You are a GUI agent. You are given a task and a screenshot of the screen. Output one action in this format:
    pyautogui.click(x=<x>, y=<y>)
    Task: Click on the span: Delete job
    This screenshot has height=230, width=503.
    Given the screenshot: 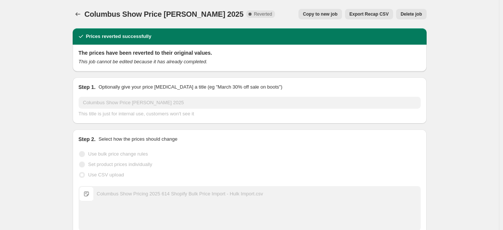 What is the action you would take?
    pyautogui.click(x=411, y=14)
    